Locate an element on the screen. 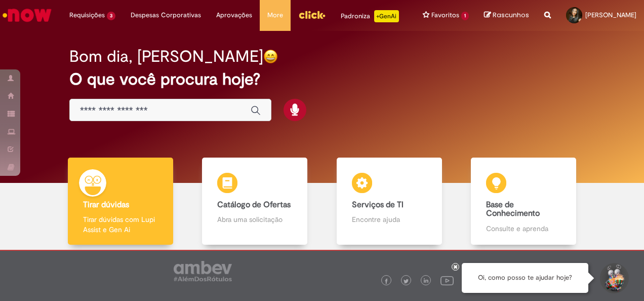  p: Consulte e aprenda is located at coordinates (523, 228).